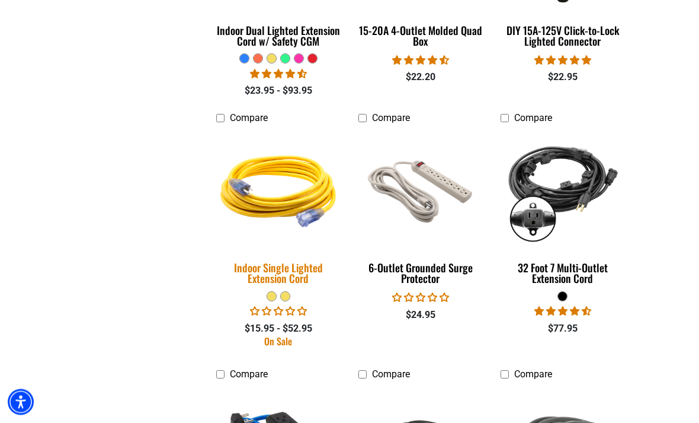 The height and width of the screenshot is (423, 699). Describe the element at coordinates (563, 36) in the screenshot. I see `div: DIY 15A-125V Click-to-Lock Lighted Connector` at that location.